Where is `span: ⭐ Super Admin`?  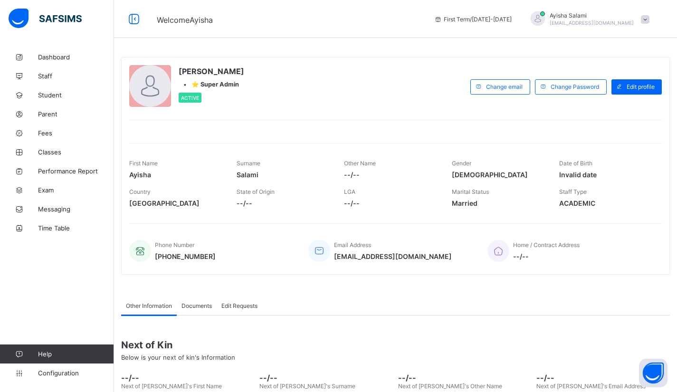
span: ⭐ Super Admin is located at coordinates (215, 84).